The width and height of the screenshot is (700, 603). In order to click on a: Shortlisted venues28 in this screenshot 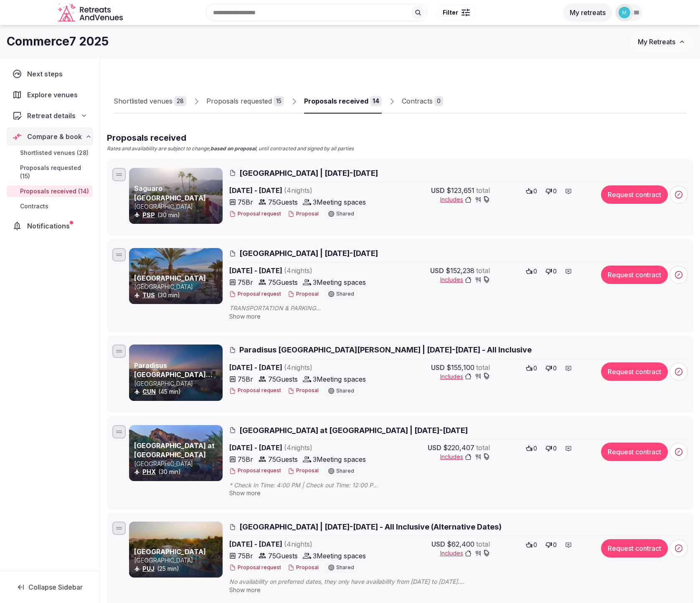, I will do `click(150, 102)`.